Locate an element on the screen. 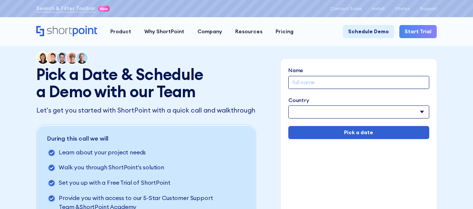  h1: Pick a Date & Schedule a Demo with our Team is located at coordinates (123, 83).